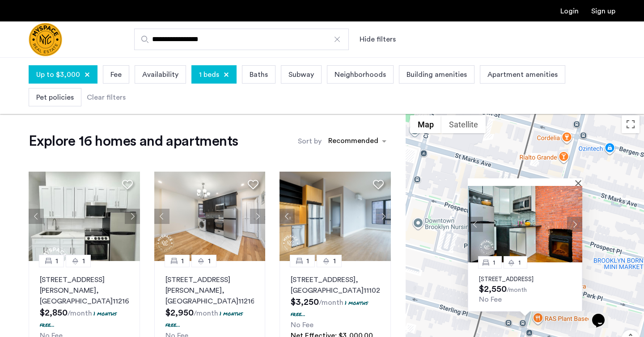 This screenshot has width=644, height=337. What do you see at coordinates (106, 97) in the screenshot?
I see `div: Clear filters` at bounding box center [106, 97].